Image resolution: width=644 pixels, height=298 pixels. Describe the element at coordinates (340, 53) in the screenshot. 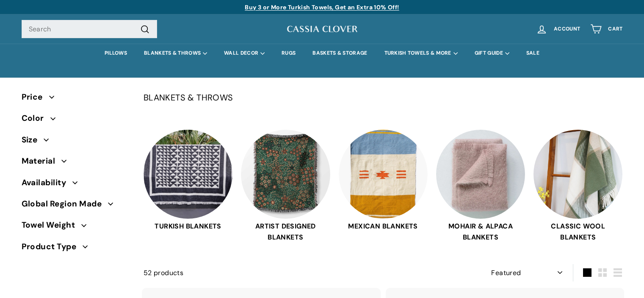

I see `a: BASKETS & STORAGE` at that location.